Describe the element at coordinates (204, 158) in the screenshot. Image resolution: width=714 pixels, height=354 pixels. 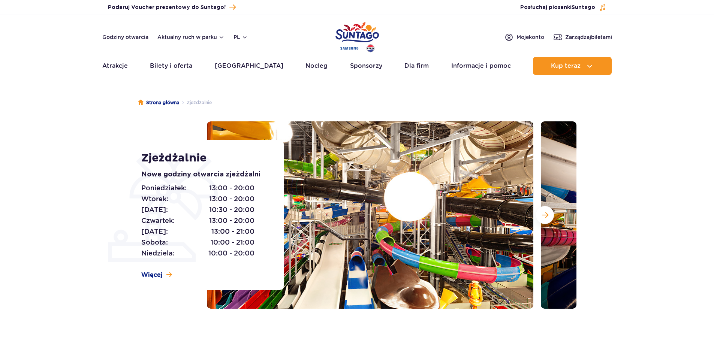
I see `h1: Zjeżdżalnie` at that location.